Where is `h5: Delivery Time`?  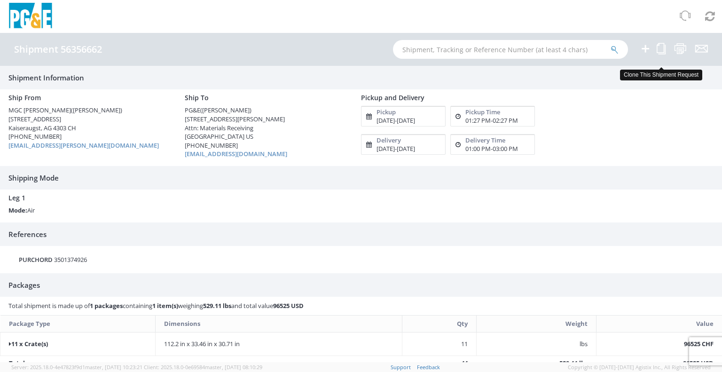
h5: Delivery Time is located at coordinates (485, 140).